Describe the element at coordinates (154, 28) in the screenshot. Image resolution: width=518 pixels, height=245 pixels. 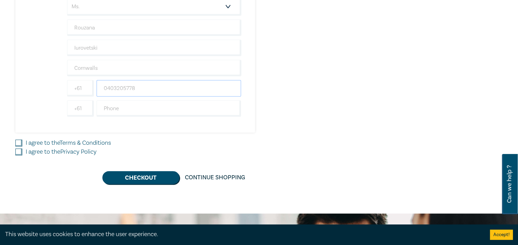
I see `input: First Name*` at that location.